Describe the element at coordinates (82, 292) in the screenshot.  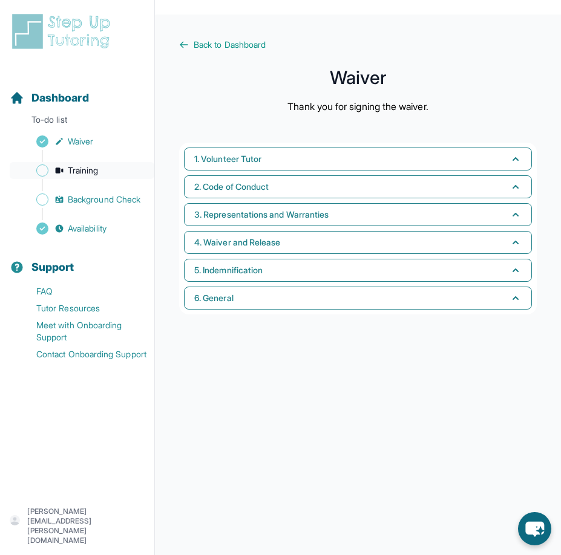
I see `a: FAQ` at that location.